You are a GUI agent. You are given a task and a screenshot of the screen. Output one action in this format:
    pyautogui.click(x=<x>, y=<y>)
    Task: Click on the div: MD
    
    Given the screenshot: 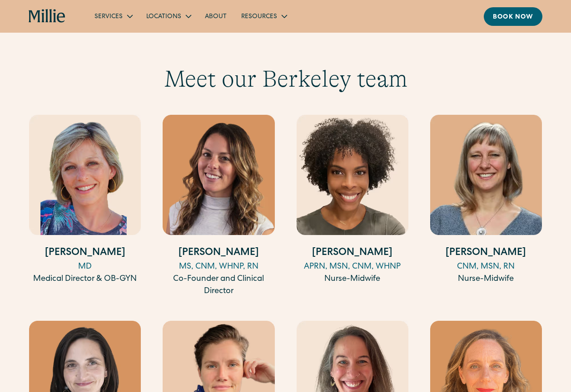 What is the action you would take?
    pyautogui.click(x=85, y=267)
    